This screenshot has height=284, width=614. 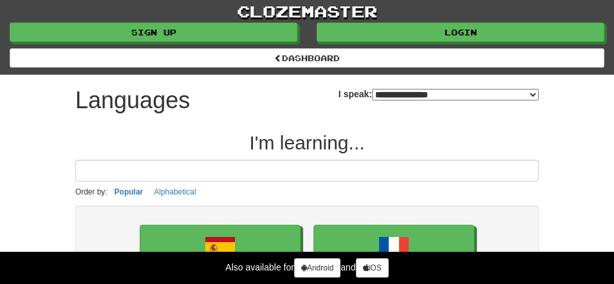 I want to click on h2: I'm learning..., so click(x=307, y=142).